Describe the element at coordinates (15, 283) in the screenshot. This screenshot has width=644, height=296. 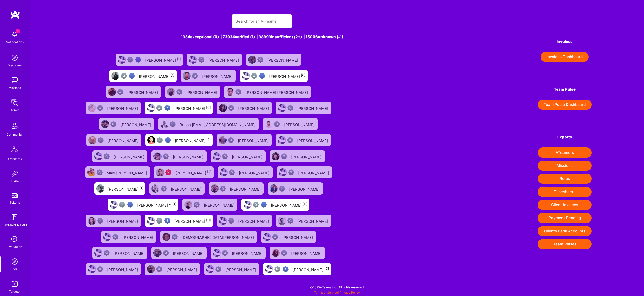
I see `img: Skill Targeter` at that location.